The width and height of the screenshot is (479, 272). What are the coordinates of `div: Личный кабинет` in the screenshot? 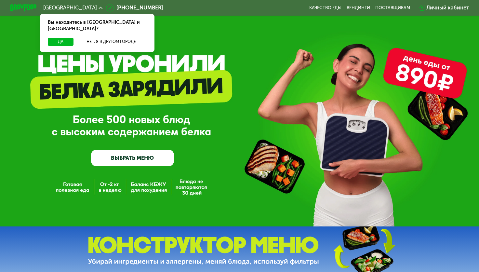 It's located at (448, 8).